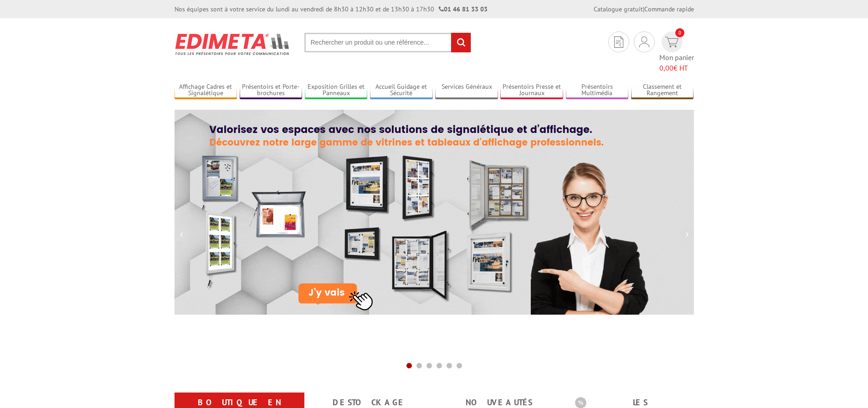  I want to click on span: Mon panier, so click(676, 63).